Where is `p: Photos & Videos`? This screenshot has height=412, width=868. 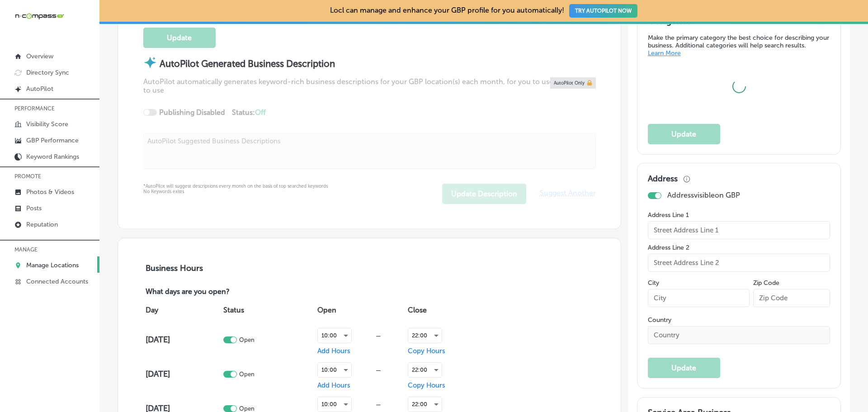 p: Photos & Videos is located at coordinates (51, 191).